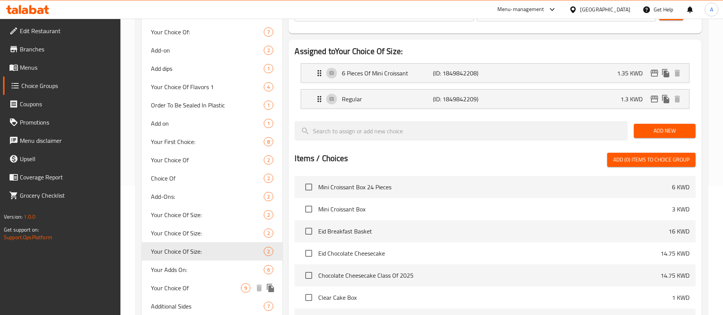 This screenshot has height=315, width=723. I want to click on span: 9, so click(245, 288).